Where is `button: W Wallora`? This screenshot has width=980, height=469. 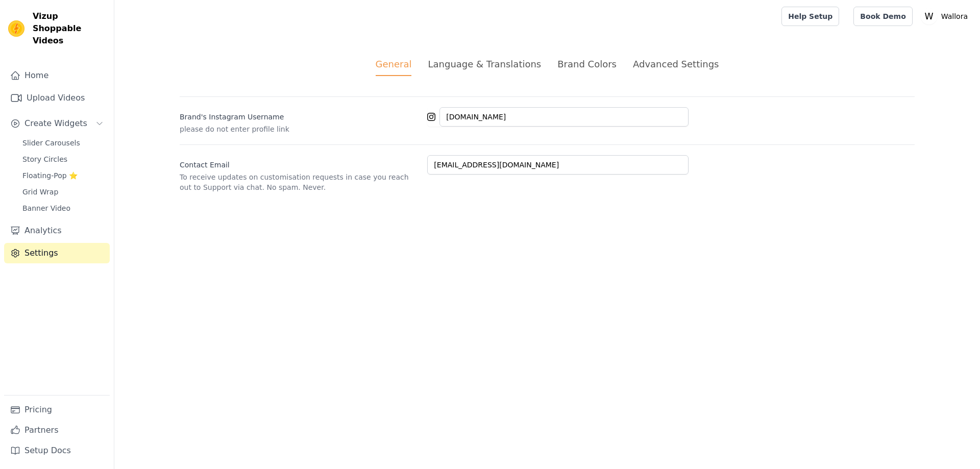
button: W Wallora is located at coordinates (946, 16).